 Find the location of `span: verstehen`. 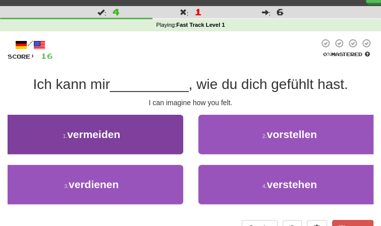

span: verstehen is located at coordinates (292, 184).